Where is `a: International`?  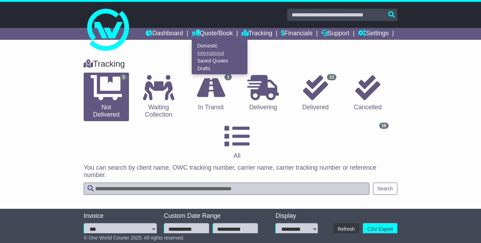 a: International is located at coordinates (220, 53).